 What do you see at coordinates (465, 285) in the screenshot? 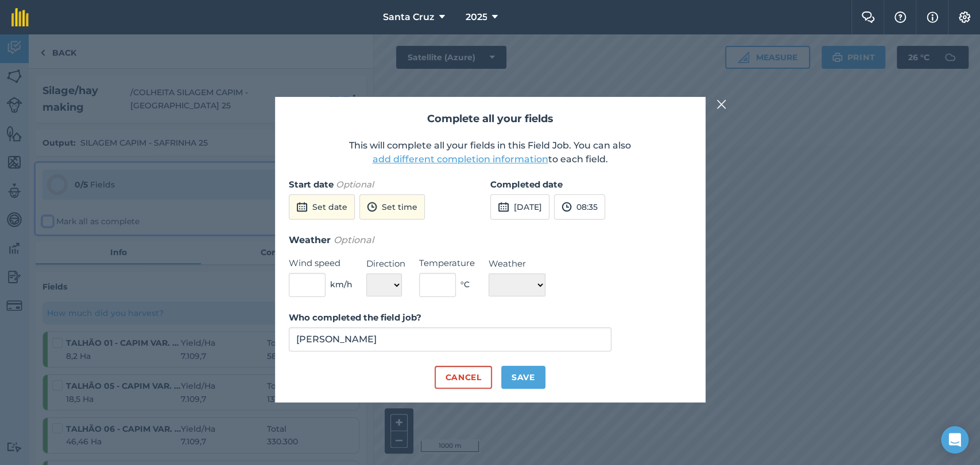
I see `span: ° C` at bounding box center [465, 285].